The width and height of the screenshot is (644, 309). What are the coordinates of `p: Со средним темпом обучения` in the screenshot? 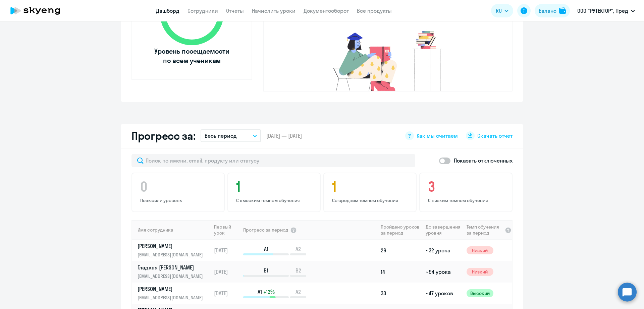 It's located at (371, 200).